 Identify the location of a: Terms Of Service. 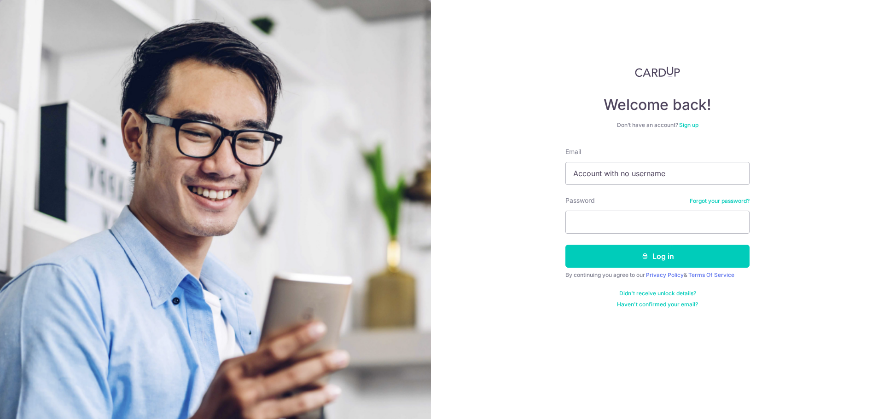
(711, 275).